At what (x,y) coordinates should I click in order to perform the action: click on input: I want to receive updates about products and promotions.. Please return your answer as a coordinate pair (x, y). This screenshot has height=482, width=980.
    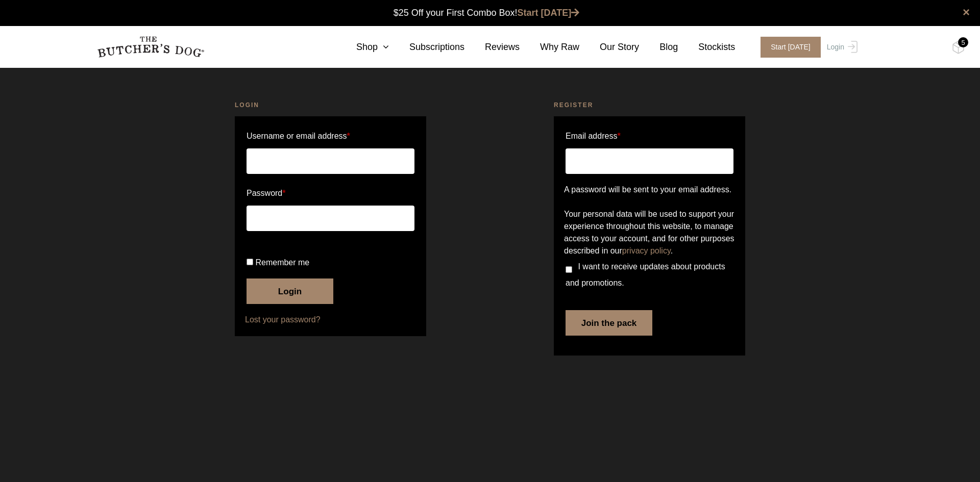
    Looking at the image, I should click on (568, 269).